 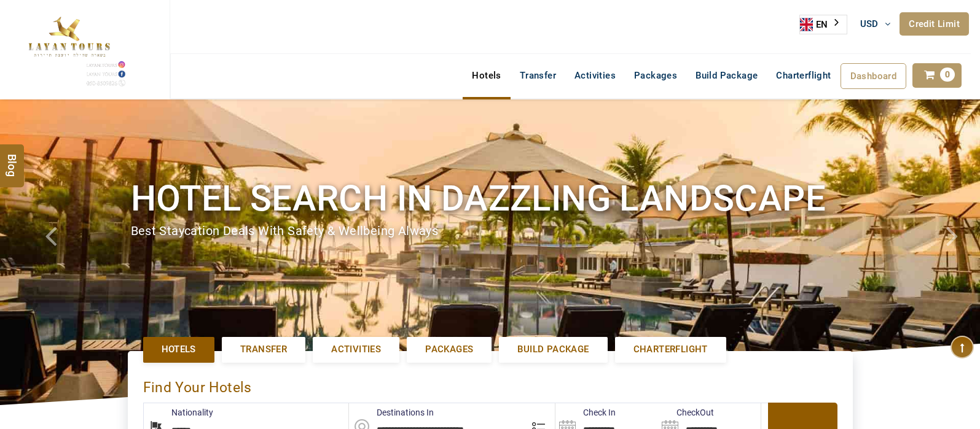 What do you see at coordinates (933, 24) in the screenshot?
I see `a: Credit Limit` at bounding box center [933, 24].